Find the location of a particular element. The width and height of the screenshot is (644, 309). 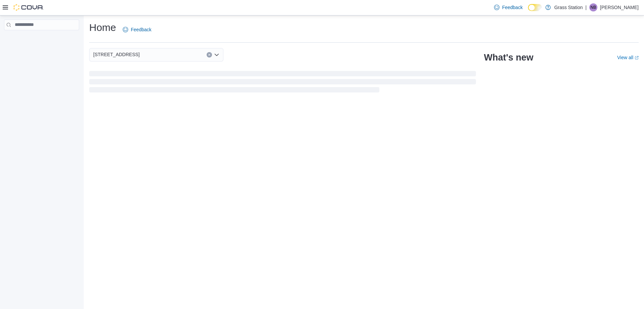

p: Grass Station is located at coordinates (569, 8).